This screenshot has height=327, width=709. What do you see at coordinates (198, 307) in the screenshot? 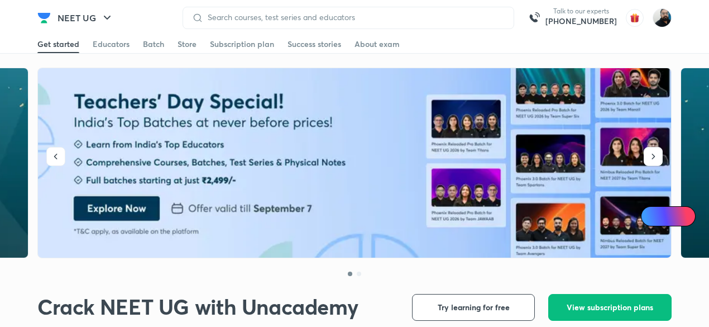
I see `h1: Crack NEET UG with Unacademy` at bounding box center [198, 307].